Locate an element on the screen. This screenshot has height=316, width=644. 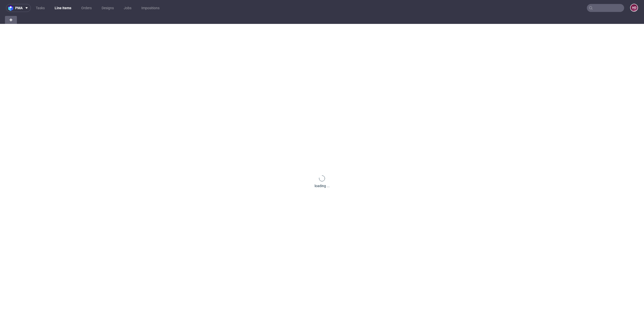
a: Tasks is located at coordinates (40, 8).